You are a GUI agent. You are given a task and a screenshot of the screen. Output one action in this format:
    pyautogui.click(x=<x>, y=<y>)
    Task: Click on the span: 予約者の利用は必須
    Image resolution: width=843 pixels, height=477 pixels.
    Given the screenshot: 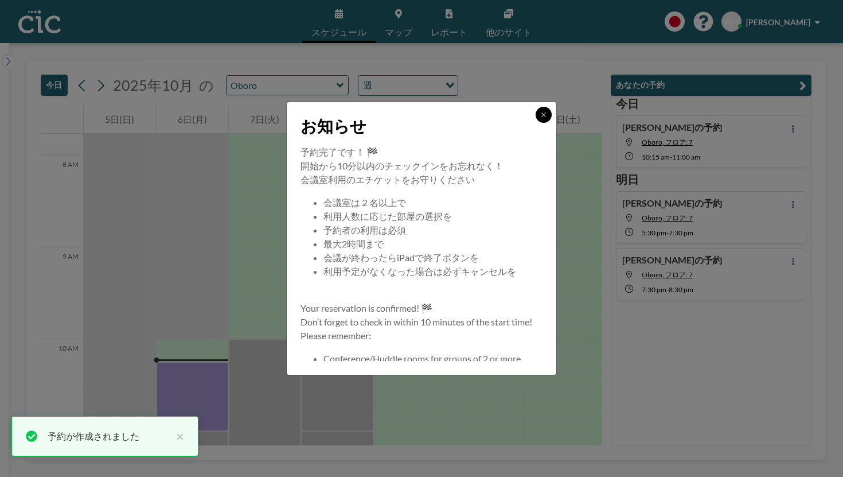 What is the action you would take?
    pyautogui.click(x=365, y=230)
    